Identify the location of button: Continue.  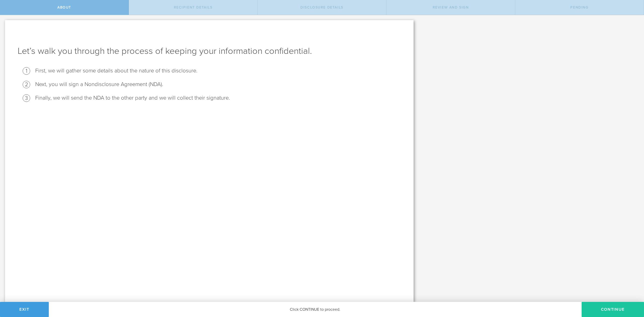
(612, 309).